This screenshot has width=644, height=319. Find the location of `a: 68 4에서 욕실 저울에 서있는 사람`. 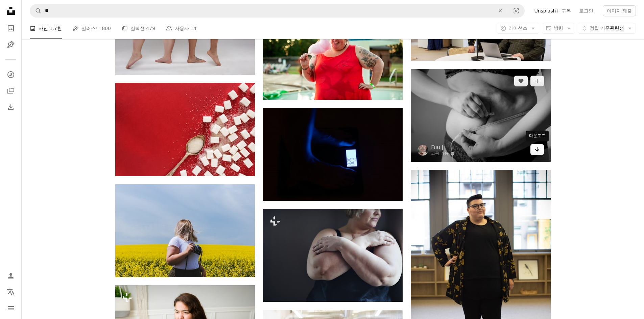

a: 68 4에서 욕실 저울에 서있는 사람 is located at coordinates (333, 154).